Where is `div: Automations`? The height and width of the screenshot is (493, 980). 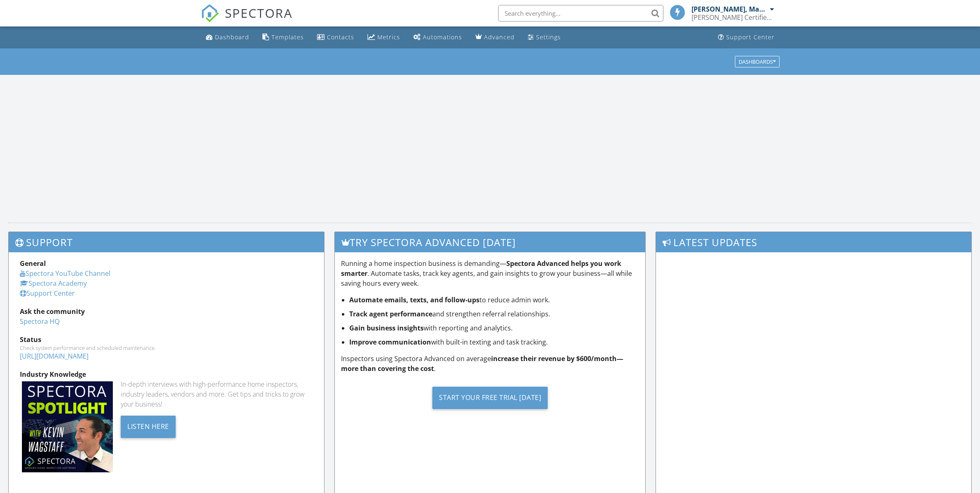
div: Automations is located at coordinates (442, 37).